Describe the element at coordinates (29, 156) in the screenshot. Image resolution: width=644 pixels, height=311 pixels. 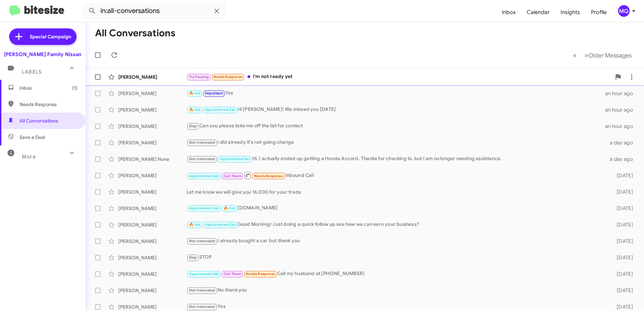
I see `span: More` at that location.